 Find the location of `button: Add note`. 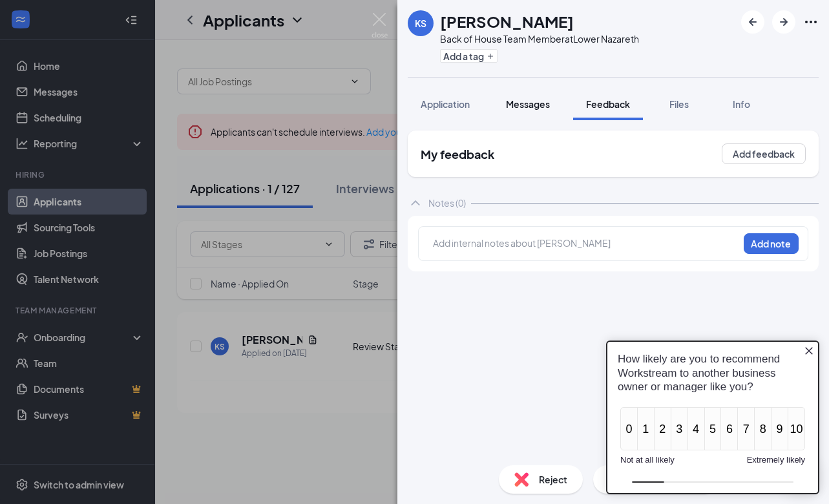

button: Add note is located at coordinates (771, 244).